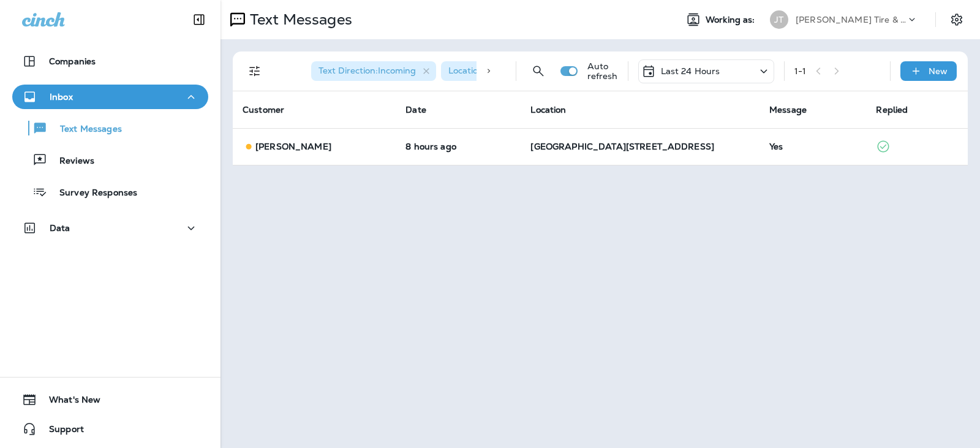  I want to click on p: Inbox, so click(61, 97).